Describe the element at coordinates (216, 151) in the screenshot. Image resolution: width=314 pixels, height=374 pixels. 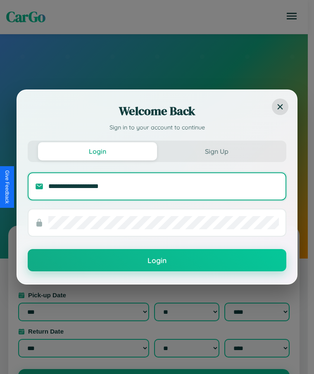
I see `button: Sign Up` at that location.